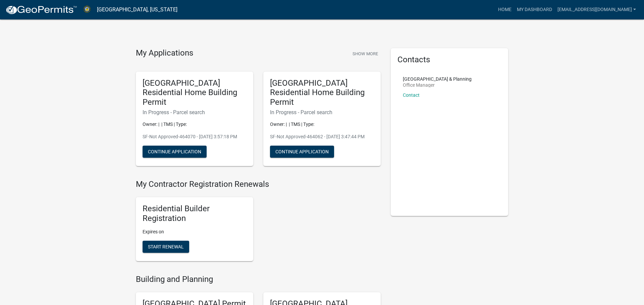  Describe the element at coordinates (437, 85) in the screenshot. I see `p: Office Manager` at that location.